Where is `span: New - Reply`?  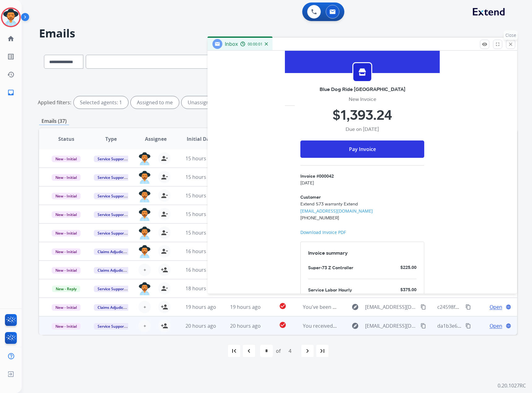 span: New - Reply is located at coordinates (66, 289).